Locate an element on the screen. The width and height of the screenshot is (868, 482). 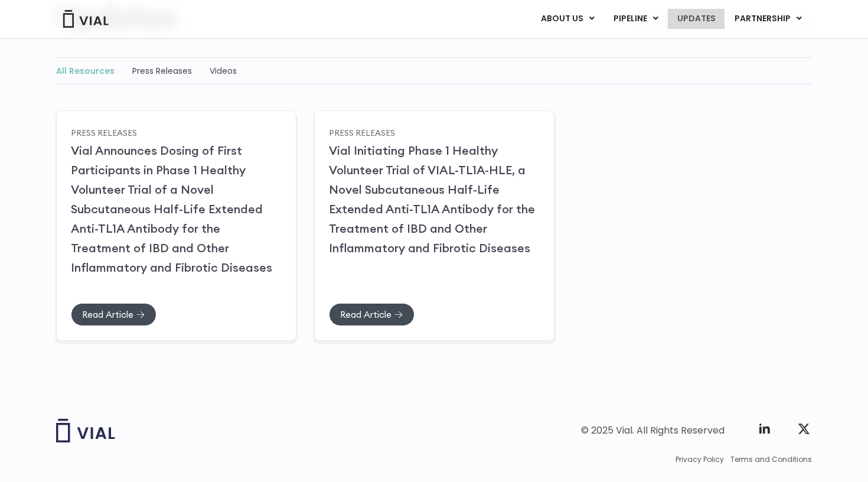
a: Videos is located at coordinates (223, 71).